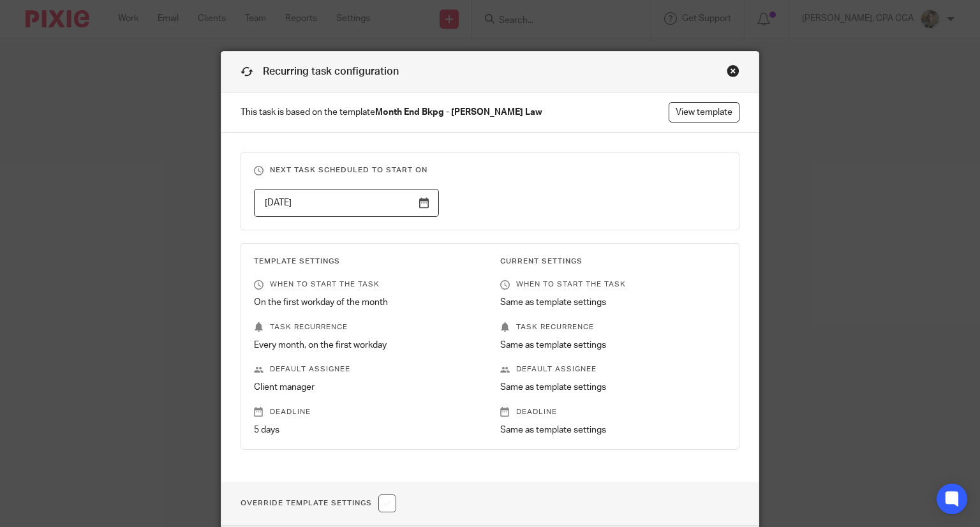 This screenshot has height=527, width=980. What do you see at coordinates (367, 430) in the screenshot?
I see `p: 5 days` at bounding box center [367, 430].